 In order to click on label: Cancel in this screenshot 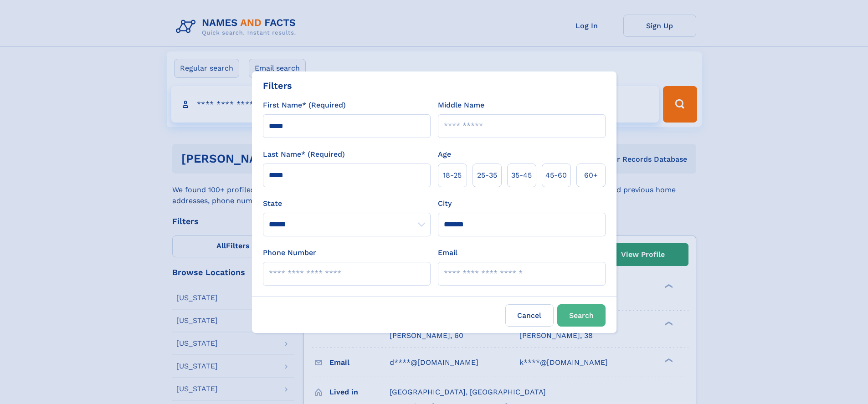, I will do `click(530, 315)`.